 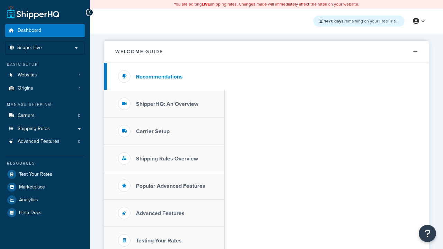 I want to click on li: Help Docs, so click(x=45, y=213).